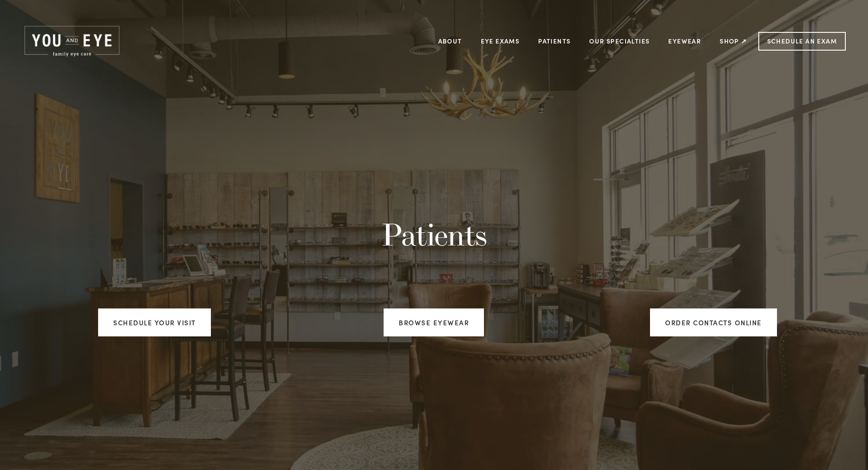  Describe the element at coordinates (620, 41) in the screenshot. I see `a: Our Specialties` at that location.